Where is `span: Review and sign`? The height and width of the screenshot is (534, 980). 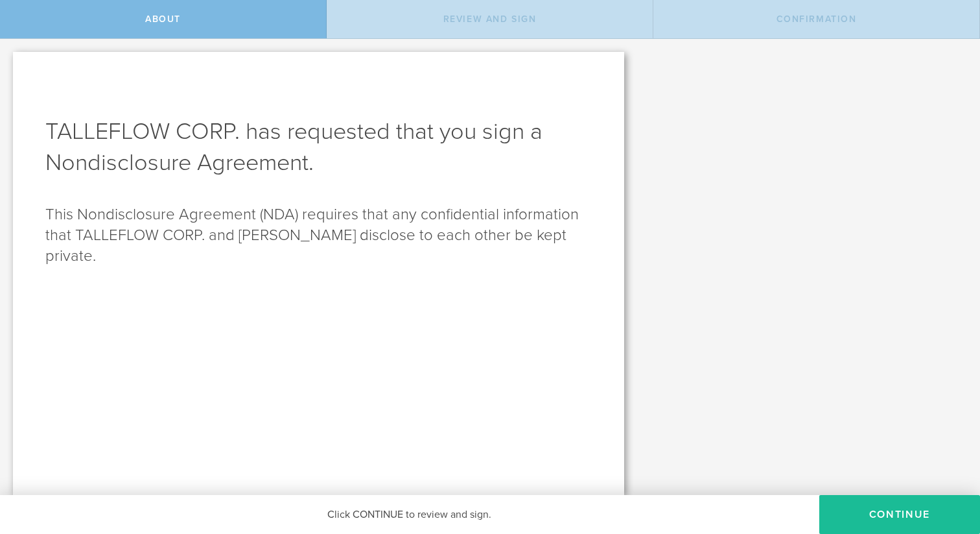 span: Review and sign is located at coordinates (490, 19).